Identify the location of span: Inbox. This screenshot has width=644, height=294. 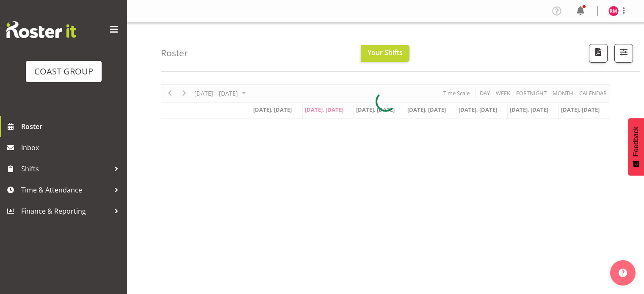
(72, 148).